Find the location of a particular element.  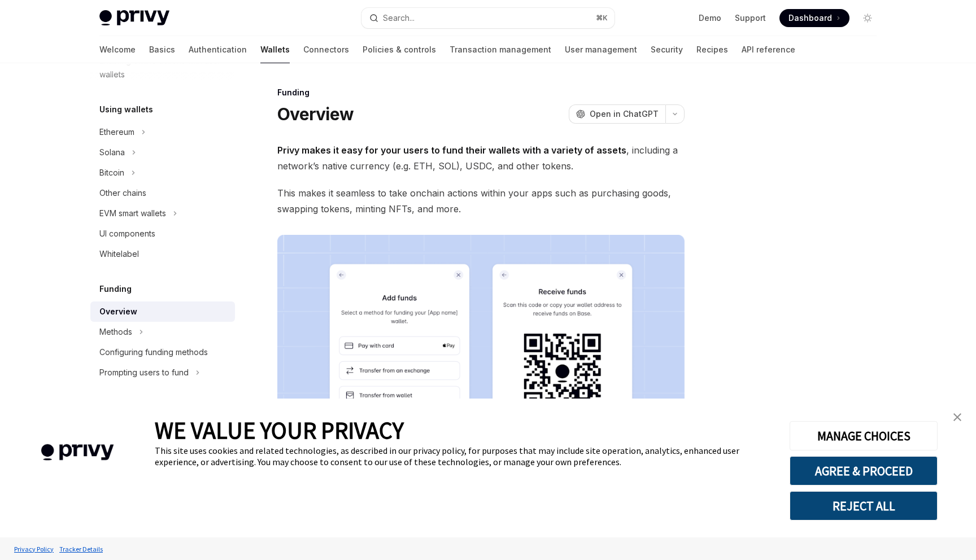

a: Welcome is located at coordinates (118, 50).